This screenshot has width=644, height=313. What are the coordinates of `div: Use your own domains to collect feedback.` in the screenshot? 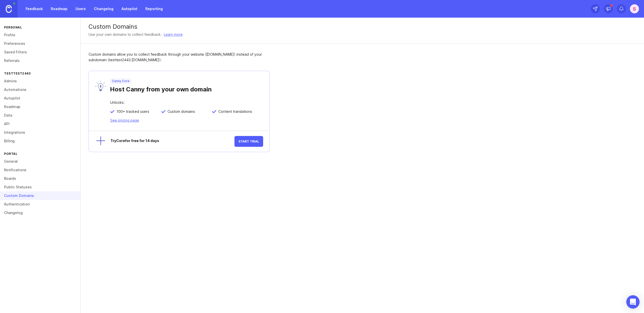 It's located at (125, 34).